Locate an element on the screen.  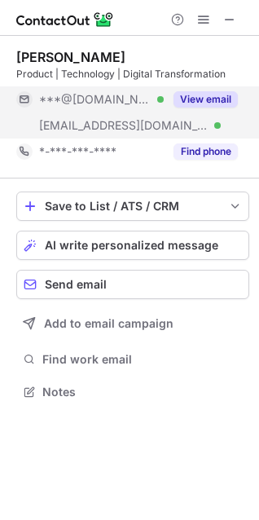
span: Find work email is located at coordinates (143, 360).